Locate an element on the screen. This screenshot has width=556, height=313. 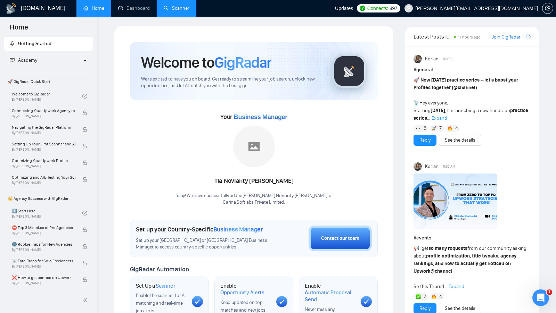
span: Getting Started is located at coordinates (35, 43).